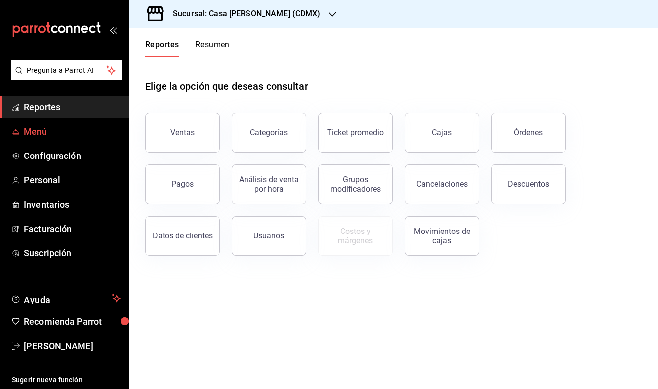 The height and width of the screenshot is (389, 658). What do you see at coordinates (269, 184) in the screenshot?
I see `div: Análisis de venta por hora` at bounding box center [269, 184].